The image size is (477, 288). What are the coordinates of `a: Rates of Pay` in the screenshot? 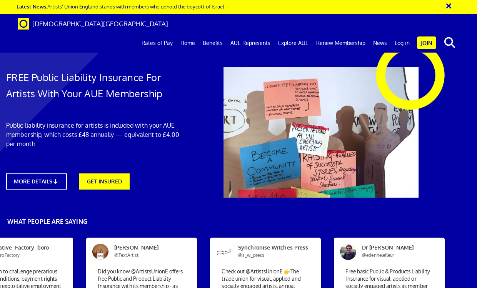 It's located at (157, 43).